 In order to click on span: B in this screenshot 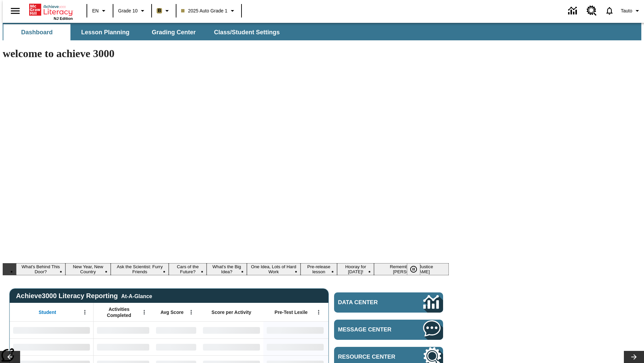, I will do `click(159, 10)`.